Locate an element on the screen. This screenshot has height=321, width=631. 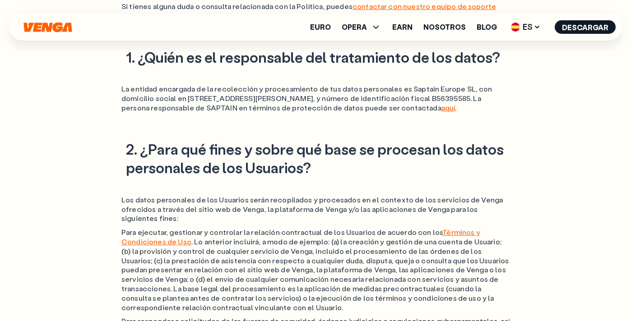
a: Euro is located at coordinates (320, 27).